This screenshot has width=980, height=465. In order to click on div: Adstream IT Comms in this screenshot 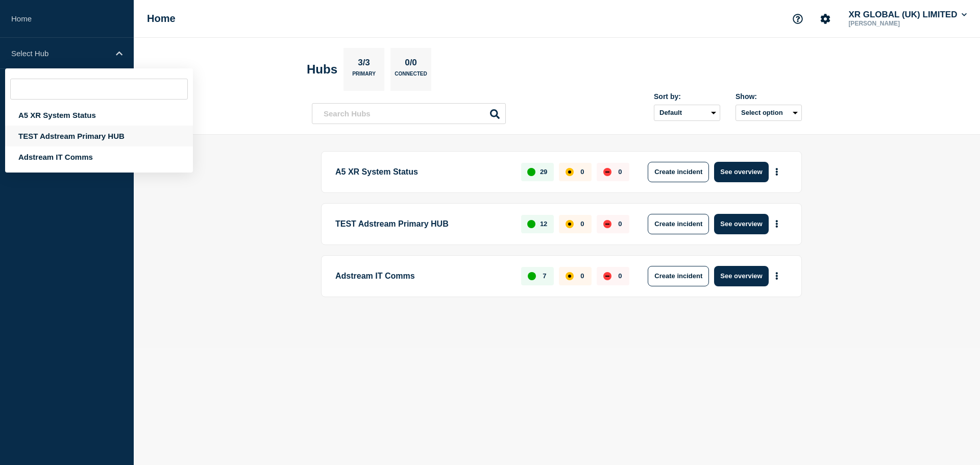, I will do `click(99, 157)`.